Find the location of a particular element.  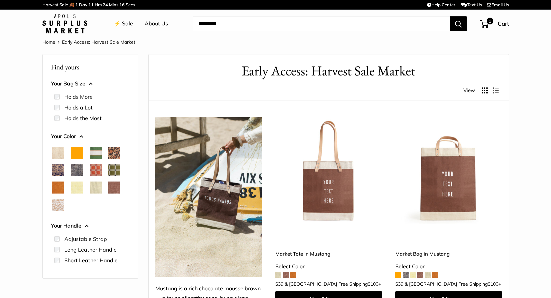

button: Blue Porcelain is located at coordinates (58, 170).